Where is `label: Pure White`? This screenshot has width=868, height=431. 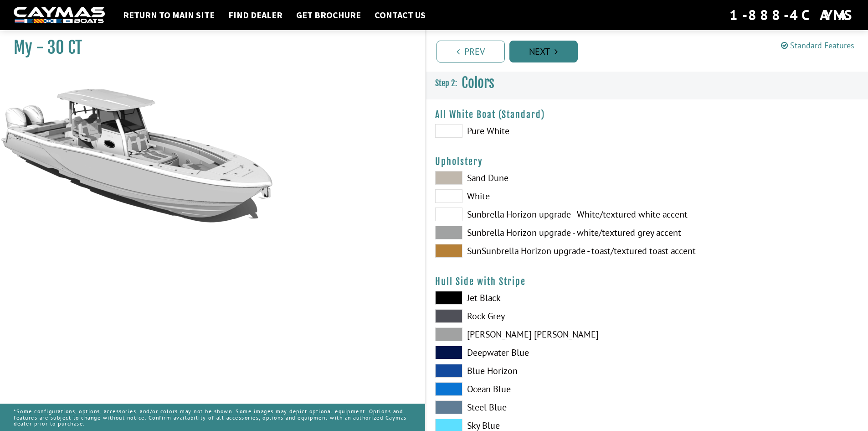
label: Pure White is located at coordinates (536, 131).